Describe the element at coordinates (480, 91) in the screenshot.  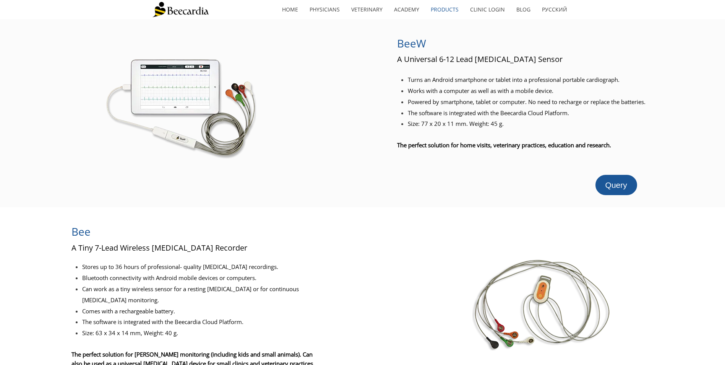
I see `span: Works with a computer as well as with a mobile device.` at that location.